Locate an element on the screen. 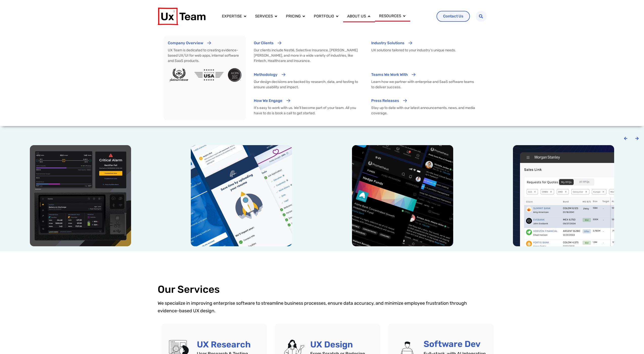  p: It’s easy to work with us. We’ll become part of your team. All you have to do is book a call to g... is located at coordinates (307, 110).